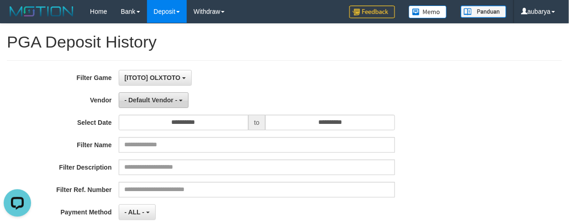 This screenshot has width=569, height=224. What do you see at coordinates (135, 212) in the screenshot?
I see `span: - ALL -` at bounding box center [135, 212].